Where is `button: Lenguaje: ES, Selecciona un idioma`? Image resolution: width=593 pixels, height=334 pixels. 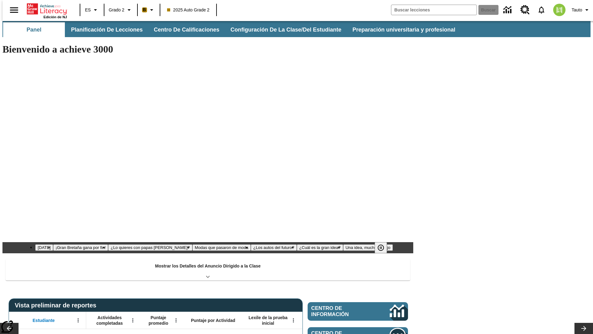 button: Lenguaje: ES, Selecciona un idioma is located at coordinates (92, 10).